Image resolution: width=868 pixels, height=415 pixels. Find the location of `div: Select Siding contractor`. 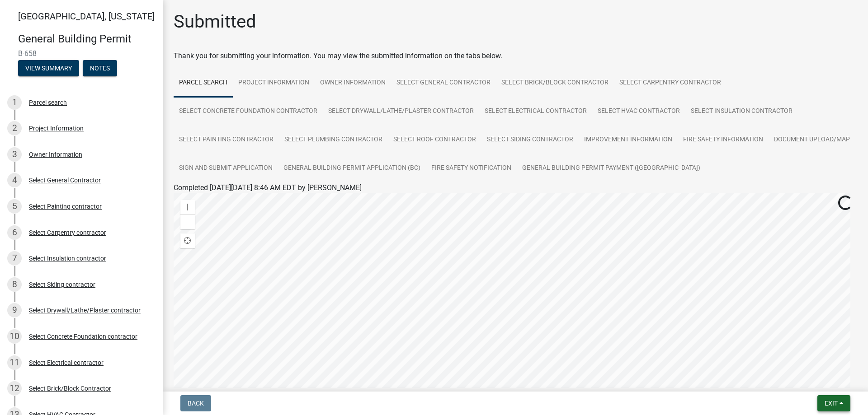

div: Select Siding contractor is located at coordinates (62, 285).